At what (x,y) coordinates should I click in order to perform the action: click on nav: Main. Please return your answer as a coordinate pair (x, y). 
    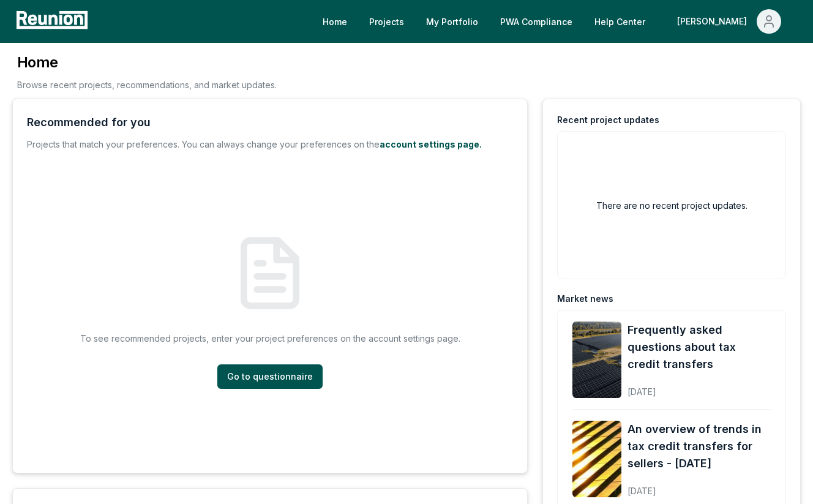
    Looking at the image, I should click on (556, 21).